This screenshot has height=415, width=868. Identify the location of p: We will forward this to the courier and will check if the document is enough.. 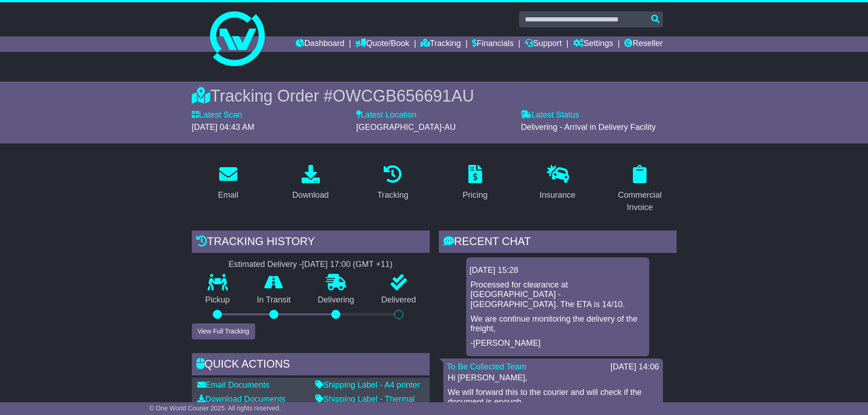
(553, 397).